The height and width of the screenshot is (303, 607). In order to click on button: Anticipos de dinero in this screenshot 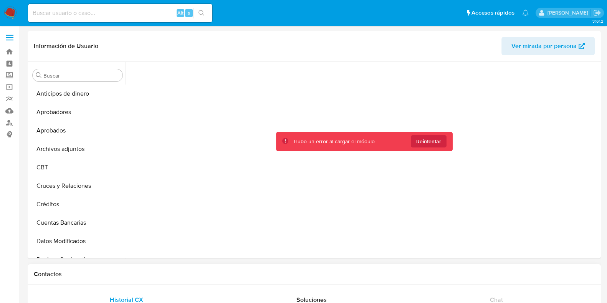, I will do `click(78, 94)`.